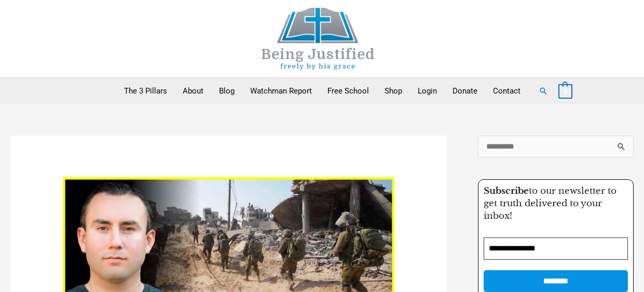 The height and width of the screenshot is (292, 644). I want to click on a: Search button, so click(544, 91).